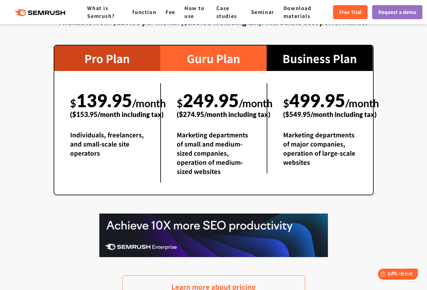 The width and height of the screenshot is (427, 290). Describe the element at coordinates (223, 114) in the screenshot. I see `font: ($274.95/month including tax)` at that location.